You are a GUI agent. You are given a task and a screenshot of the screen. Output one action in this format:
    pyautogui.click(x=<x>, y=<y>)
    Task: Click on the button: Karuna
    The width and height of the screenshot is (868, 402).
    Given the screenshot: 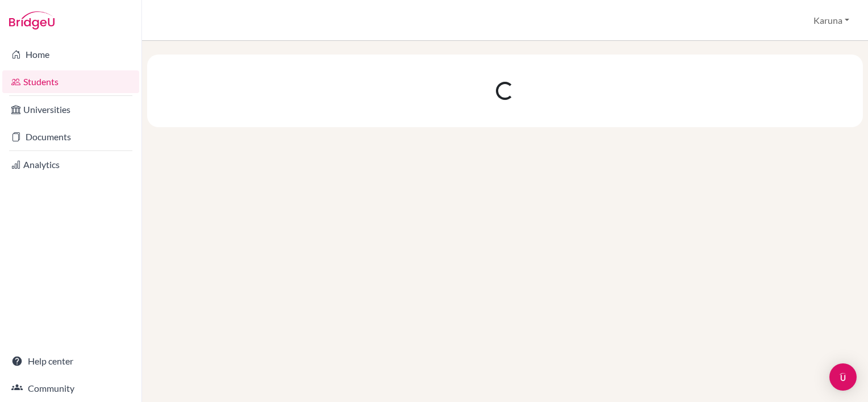 What is the action you would take?
    pyautogui.click(x=831, y=20)
    